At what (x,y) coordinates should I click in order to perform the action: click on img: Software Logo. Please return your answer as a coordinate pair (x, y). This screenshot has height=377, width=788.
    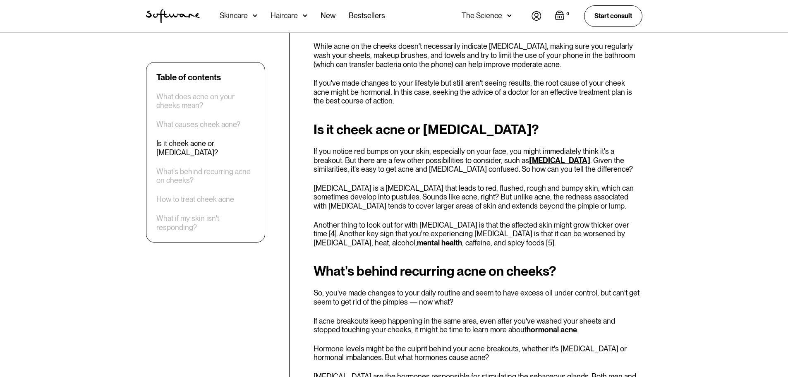
    Looking at the image, I should click on (173, 16).